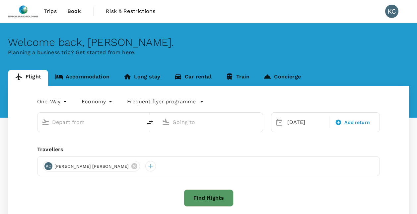  Describe the element at coordinates (238, 78) in the screenshot. I see `a: Train` at that location.